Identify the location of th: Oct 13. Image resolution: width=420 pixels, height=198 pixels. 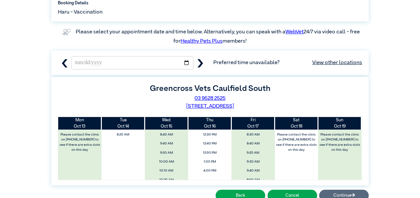
(80, 123).